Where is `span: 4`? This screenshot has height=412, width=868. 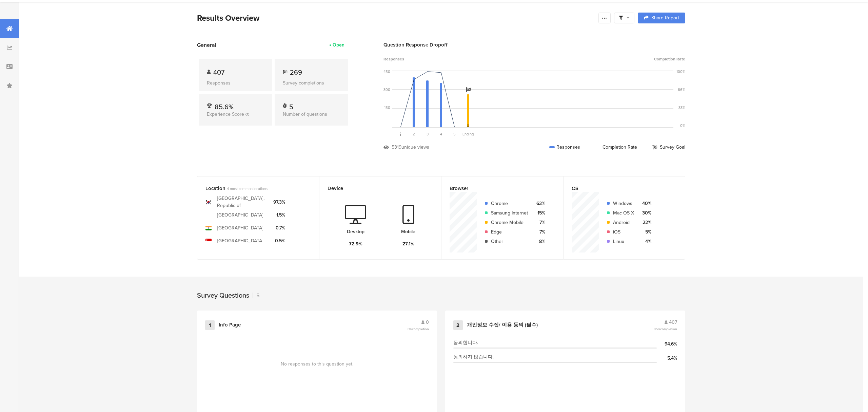 span: 4 is located at coordinates (441, 134).